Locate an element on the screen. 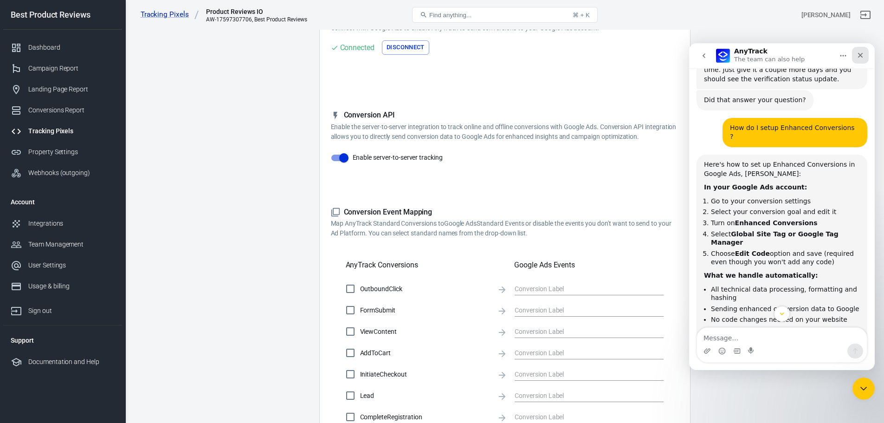 The height and width of the screenshot is (423, 884). span: OutboundClick is located at coordinates (425, 289).